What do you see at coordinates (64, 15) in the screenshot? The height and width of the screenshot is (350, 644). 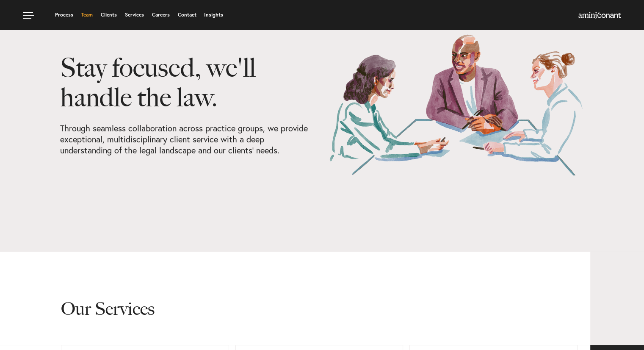 I see `a: Process` at bounding box center [64, 15].